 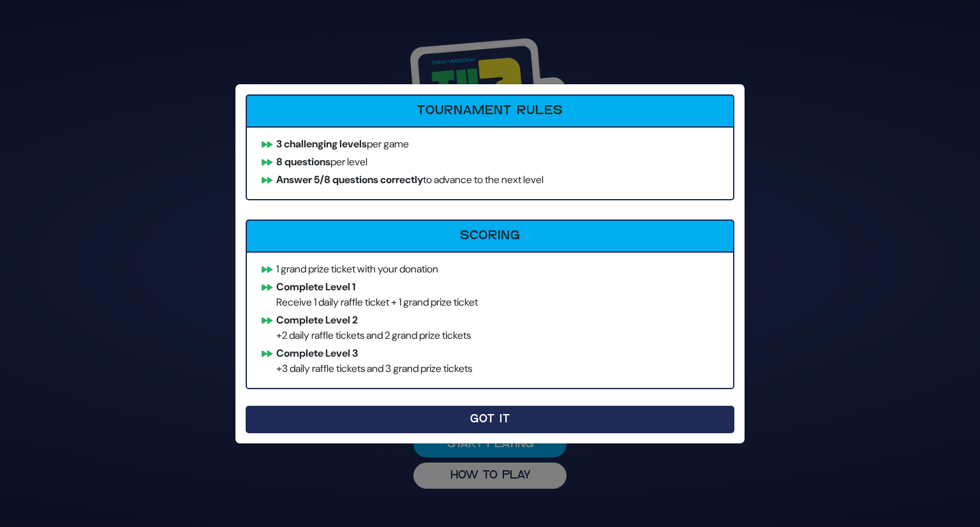 What do you see at coordinates (316, 287) in the screenshot?
I see `b: Complete Level 1` at bounding box center [316, 287].